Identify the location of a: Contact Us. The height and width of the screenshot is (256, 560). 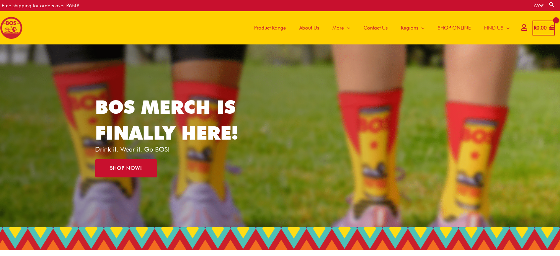
(375, 28).